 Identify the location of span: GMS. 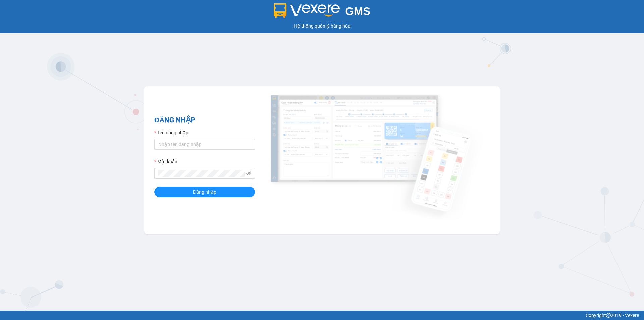
(358, 11).